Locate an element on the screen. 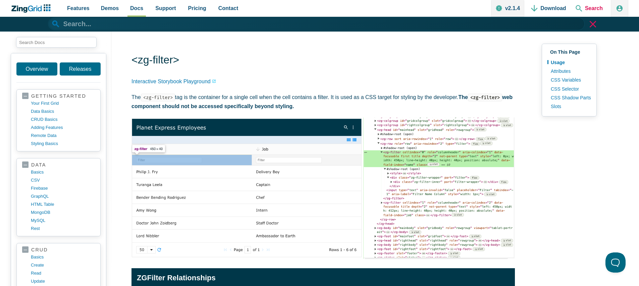  span: Pricing is located at coordinates (197, 8).